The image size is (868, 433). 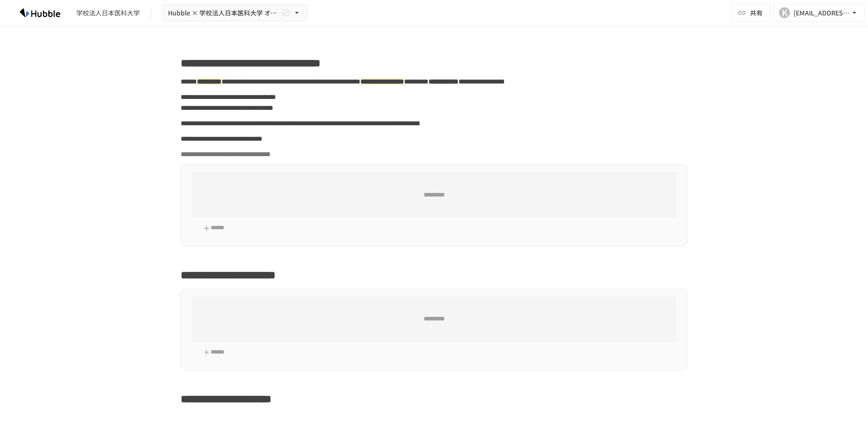 What do you see at coordinates (40, 13) in the screenshot?
I see `img: HzDRNkGCf7KYO4GfwKnzITak6oVsp5RHeZBEM1dQFiQ` at bounding box center [40, 13].